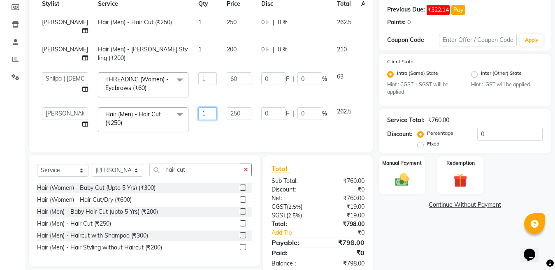 This screenshot has width=555, height=270. What do you see at coordinates (418, 74) in the screenshot?
I see `label: Intra (Same) State` at bounding box center [418, 74].